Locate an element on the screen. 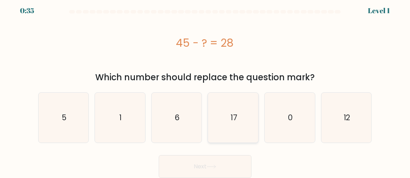 This screenshot has height=178, width=410. div: 0:35 is located at coordinates (27, 11).